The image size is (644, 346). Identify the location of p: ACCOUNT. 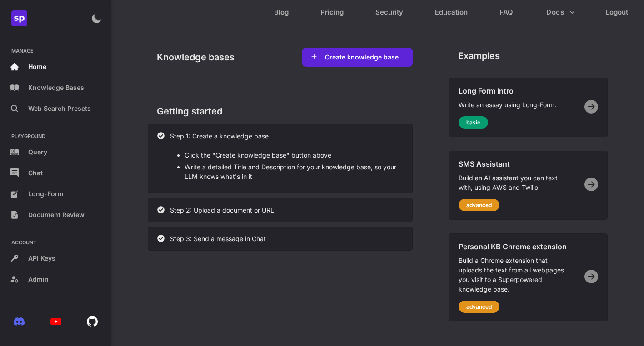
(55, 242).